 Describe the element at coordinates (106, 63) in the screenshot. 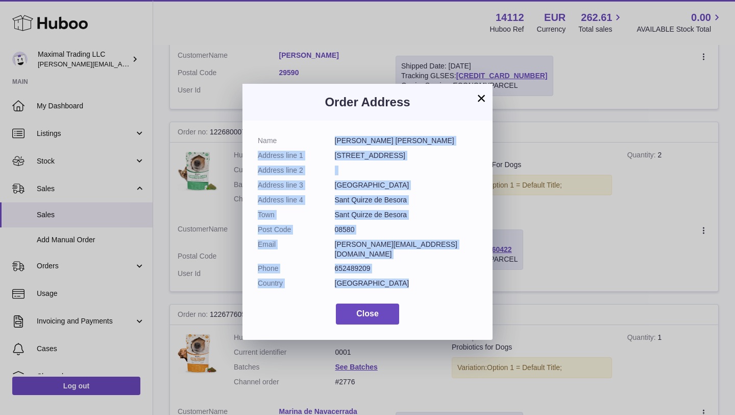

I see `img: tab_keywords_by_traffic_grey.svg` at that location.